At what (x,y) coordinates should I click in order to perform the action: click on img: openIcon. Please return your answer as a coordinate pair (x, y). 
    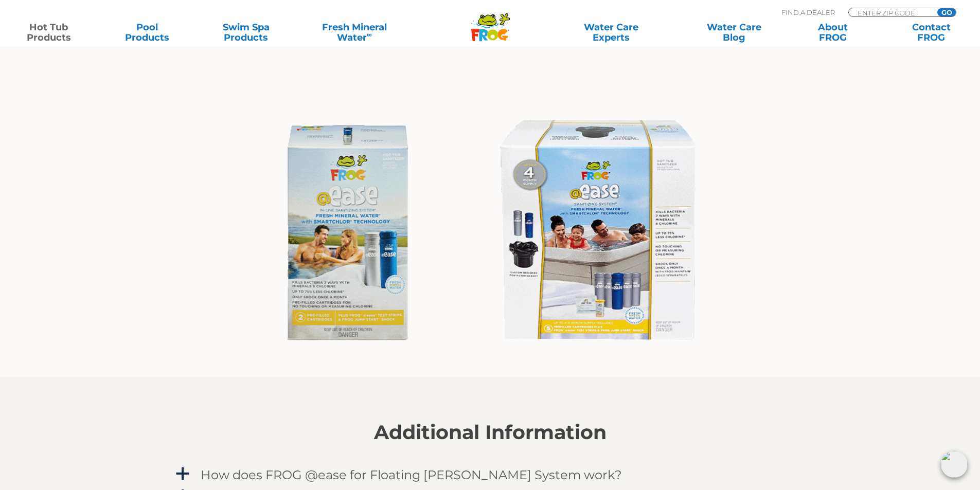
    Looking at the image, I should click on (954, 464).